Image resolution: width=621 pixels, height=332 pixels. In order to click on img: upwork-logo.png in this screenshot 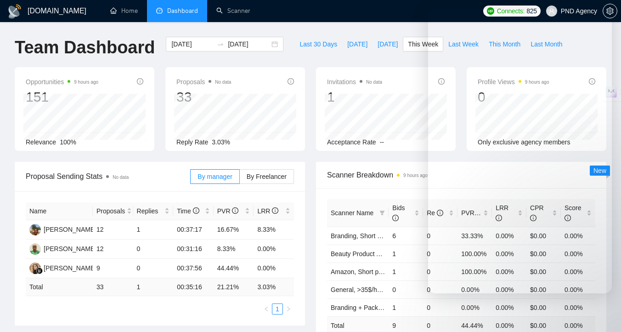, I will do `click(491, 11)`.